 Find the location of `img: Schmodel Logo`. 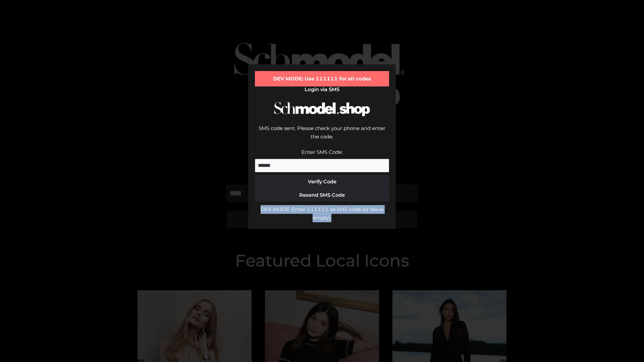

img: Schmodel Logo is located at coordinates (322, 109).